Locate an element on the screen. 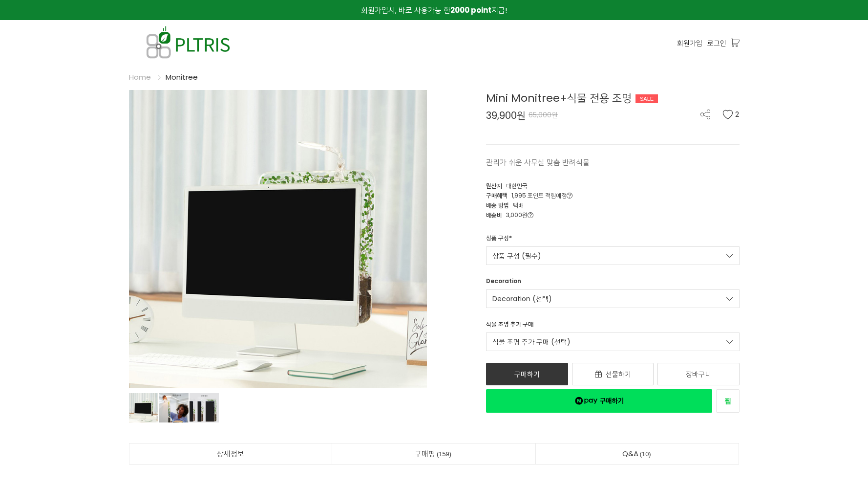 The image size is (868, 488). div: 식물 조명 추가 구매 is located at coordinates (509, 326).